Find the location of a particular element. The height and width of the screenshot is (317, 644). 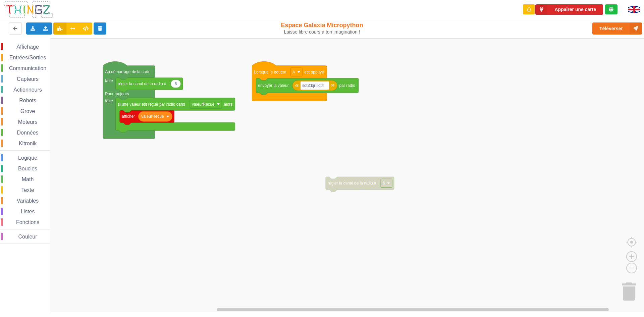

span: Affichage is located at coordinates (27, 47).